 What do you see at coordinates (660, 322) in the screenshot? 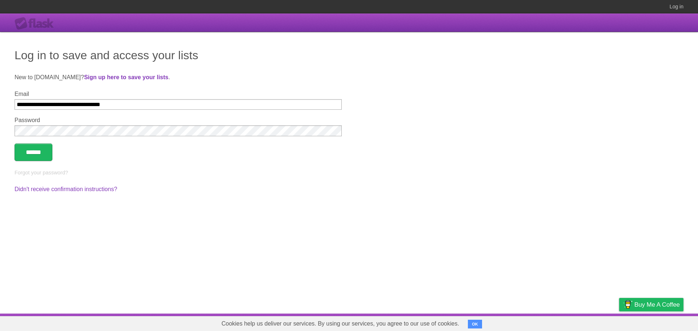
I see `a: Suggest a feature` at bounding box center [660, 322].